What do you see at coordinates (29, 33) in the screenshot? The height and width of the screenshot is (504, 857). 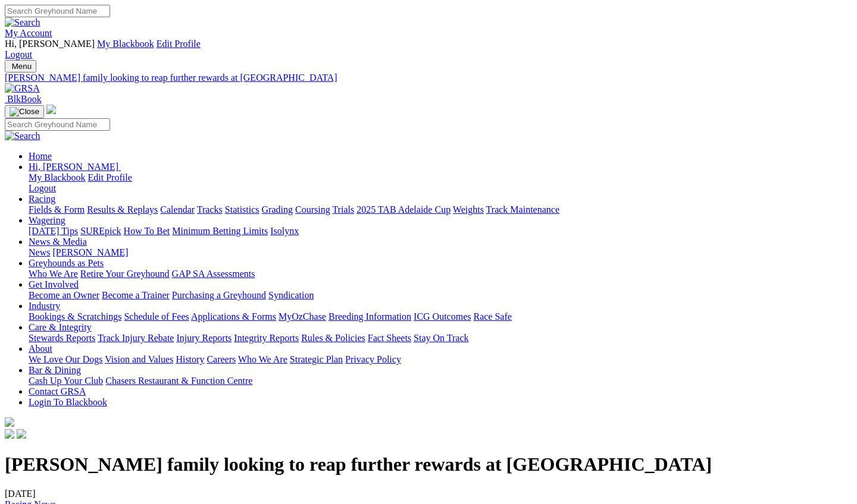 I see `a: My Account` at bounding box center [29, 33].